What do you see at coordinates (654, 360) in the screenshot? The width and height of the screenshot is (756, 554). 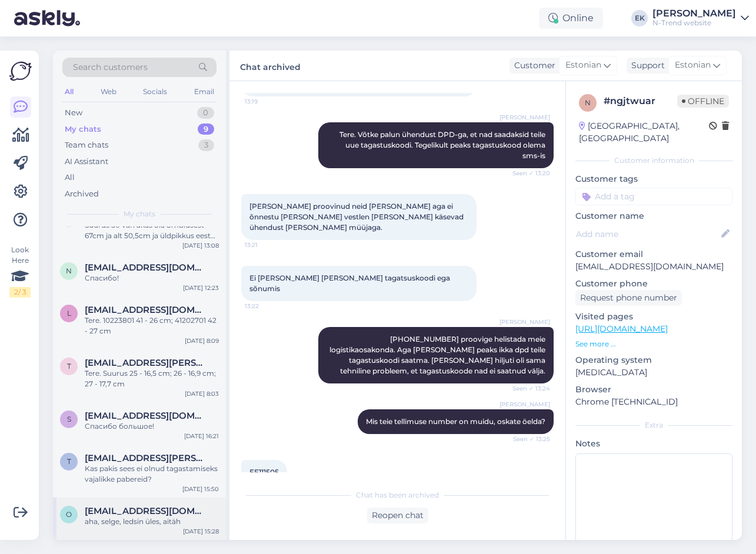 I see `p: Operating system` at bounding box center [654, 360].